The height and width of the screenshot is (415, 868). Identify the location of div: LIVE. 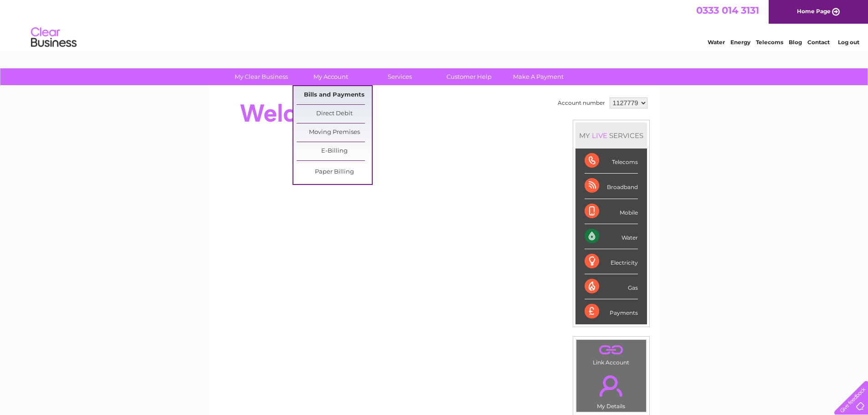
(600, 135).